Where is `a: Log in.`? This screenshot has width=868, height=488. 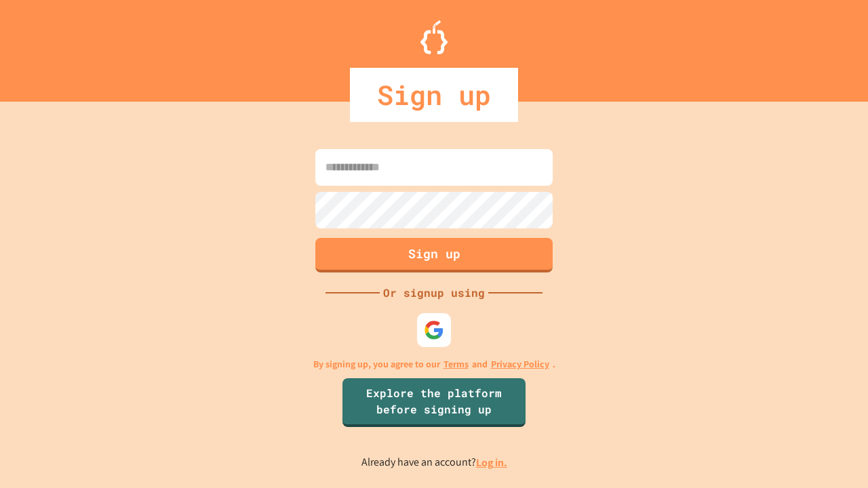
a: Log in. is located at coordinates (492, 462).